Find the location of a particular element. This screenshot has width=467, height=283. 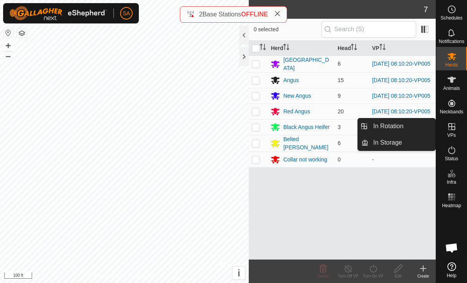

div: New Angus is located at coordinates (297, 96).